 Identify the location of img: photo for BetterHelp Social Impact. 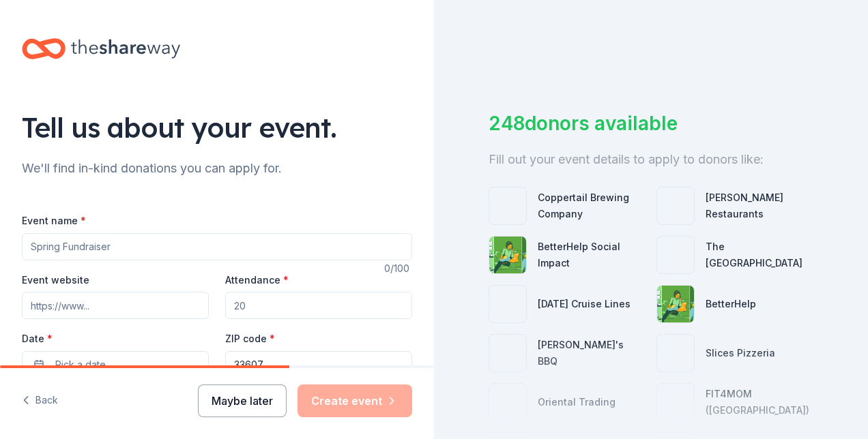
(508, 255).